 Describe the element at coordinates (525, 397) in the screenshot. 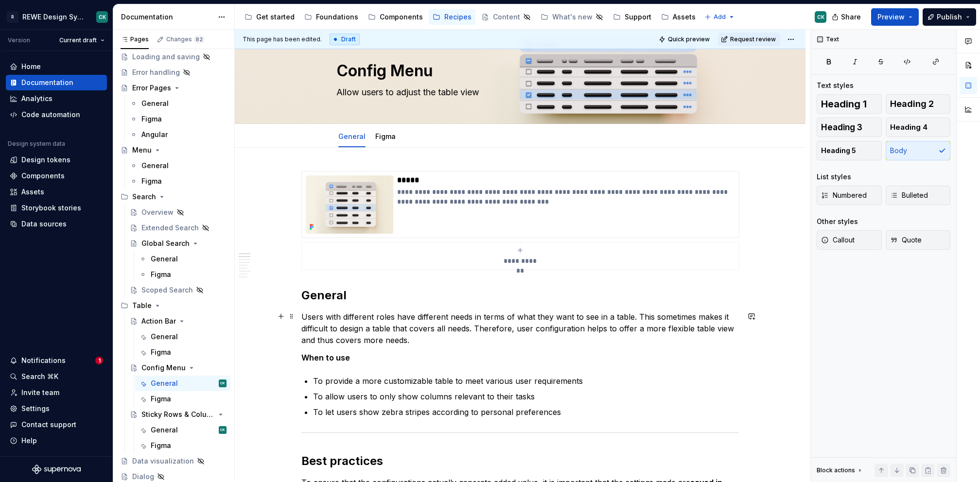

I see `p: To allow users to only show columns relevant to their tasks` at that location.